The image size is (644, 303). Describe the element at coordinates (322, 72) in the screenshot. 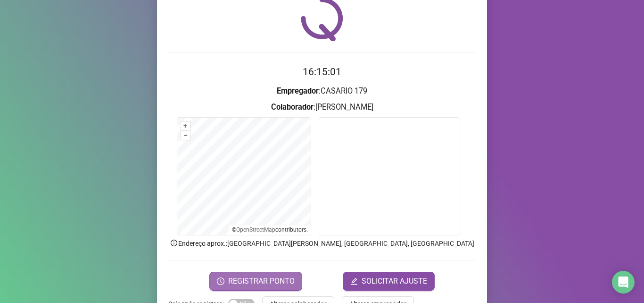

I see `time: 16:15:01` at that location.